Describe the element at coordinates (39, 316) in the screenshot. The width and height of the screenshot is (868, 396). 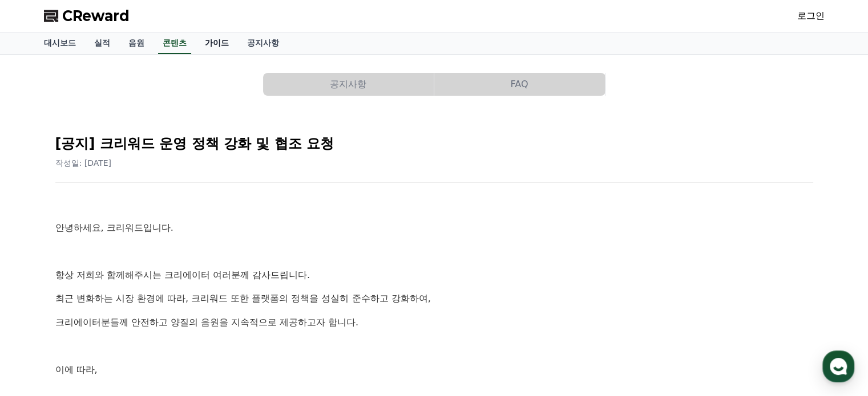
I see `a: 홈` at that location.